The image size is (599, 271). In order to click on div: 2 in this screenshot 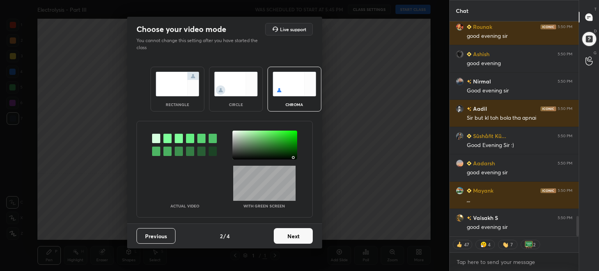, I will do `click(535, 245)`.